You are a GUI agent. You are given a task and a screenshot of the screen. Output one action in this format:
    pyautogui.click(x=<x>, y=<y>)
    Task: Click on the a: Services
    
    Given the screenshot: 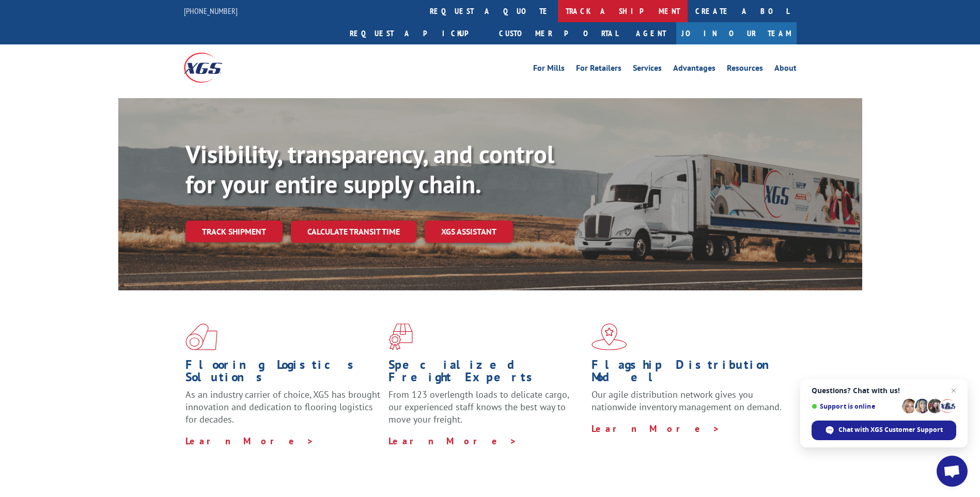 What is the action you would take?
    pyautogui.click(x=648, y=70)
    